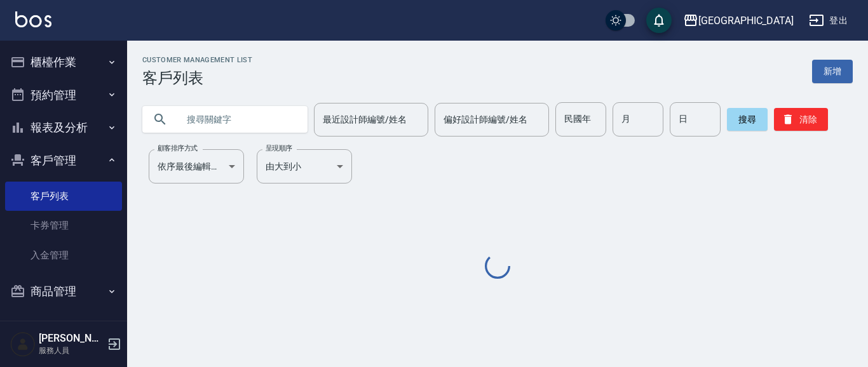  I want to click on button: 搜尋, so click(747, 119).